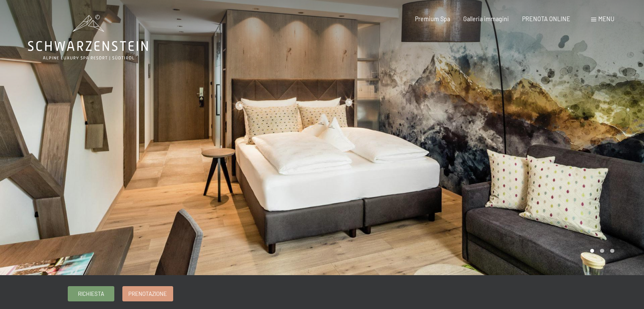 Image resolution: width=644 pixels, height=309 pixels. I want to click on a: Premium Spa, so click(432, 19).